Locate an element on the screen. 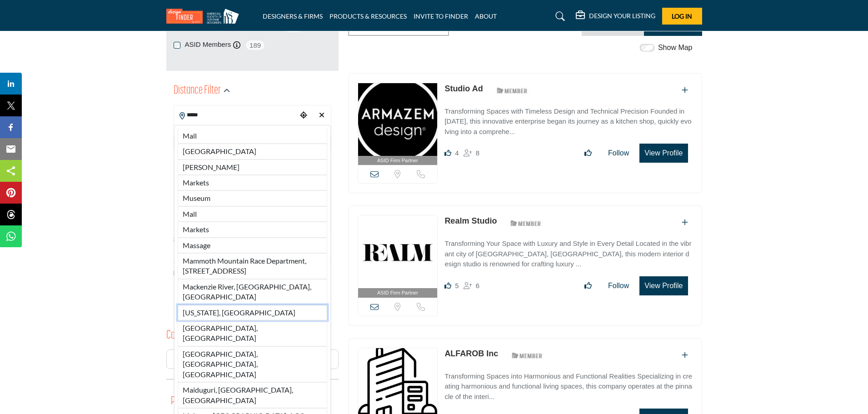 This screenshot has width=868, height=414. a: DESIGNERS & FIRMS is located at coordinates (293, 16).